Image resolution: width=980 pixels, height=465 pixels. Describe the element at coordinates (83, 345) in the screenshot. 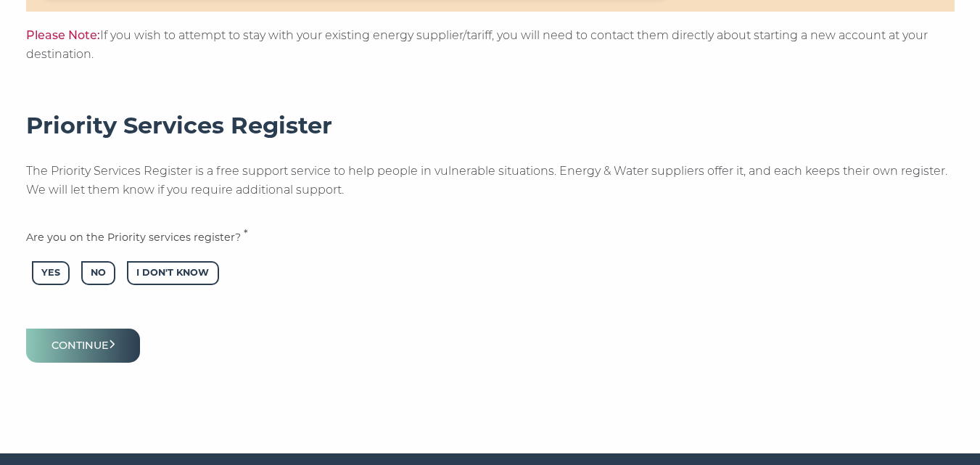

I see `button: Continue` at that location.